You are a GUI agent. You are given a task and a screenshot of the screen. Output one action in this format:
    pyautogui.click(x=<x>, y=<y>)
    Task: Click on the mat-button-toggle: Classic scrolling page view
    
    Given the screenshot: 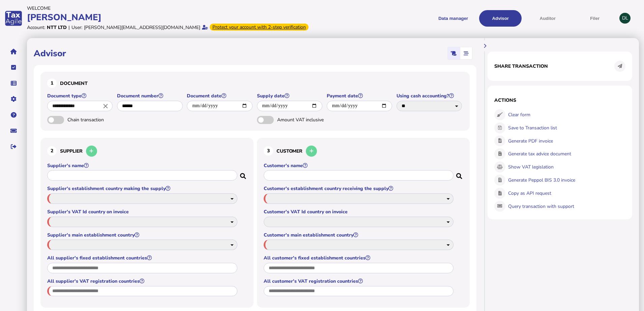 What is the action you would take?
    pyautogui.click(x=454, y=53)
    